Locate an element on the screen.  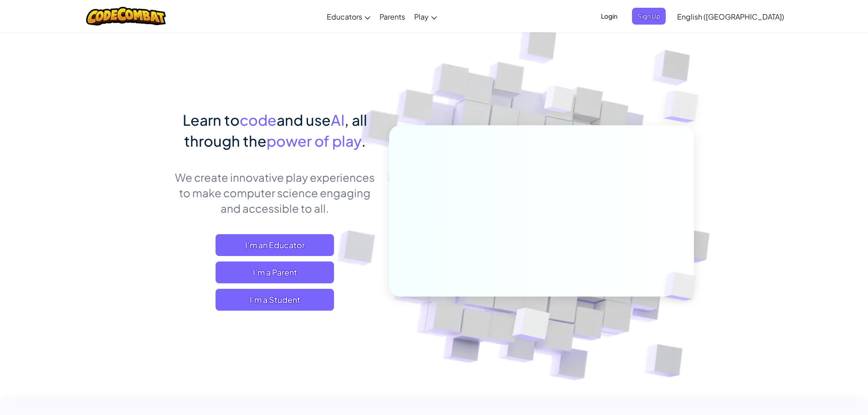
a: I'm an Educator is located at coordinates (275, 246).